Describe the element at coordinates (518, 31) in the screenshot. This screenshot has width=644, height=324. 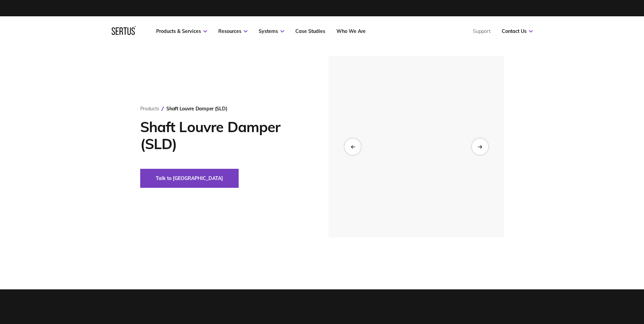
I see `a: Contact Us` at that location.